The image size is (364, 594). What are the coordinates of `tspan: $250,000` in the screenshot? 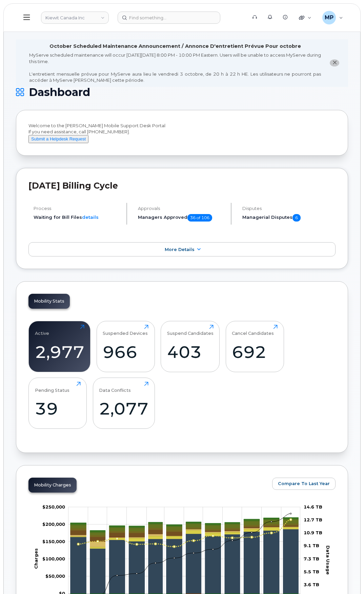 It's located at (54, 507).